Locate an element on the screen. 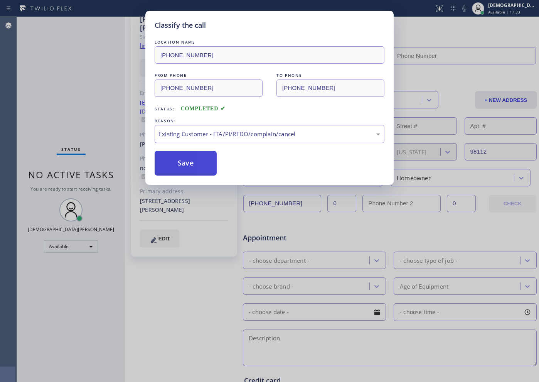 The width and height of the screenshot is (539, 382). div: Existing Customer - ETA/PI/REDO/complain/cancel is located at coordinates (270, 134).